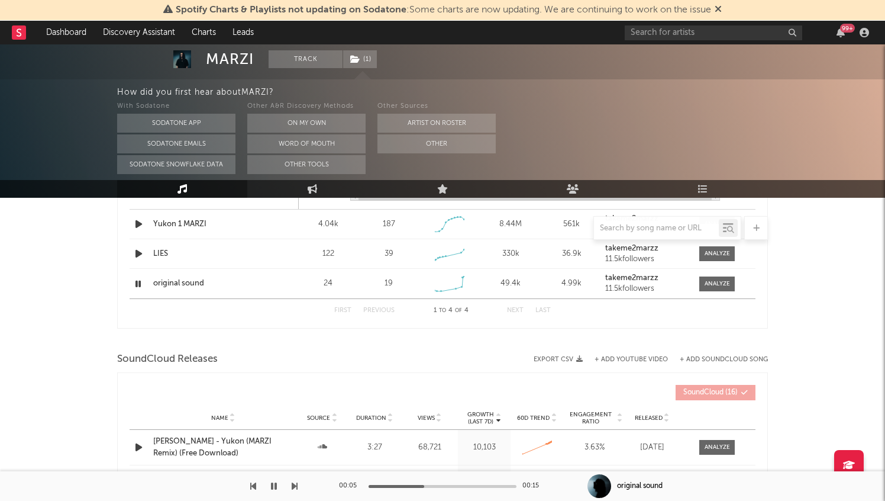 The height and width of the screenshot is (501, 885). What do you see at coordinates (305, 59) in the screenshot?
I see `button: Track` at bounding box center [305, 59].